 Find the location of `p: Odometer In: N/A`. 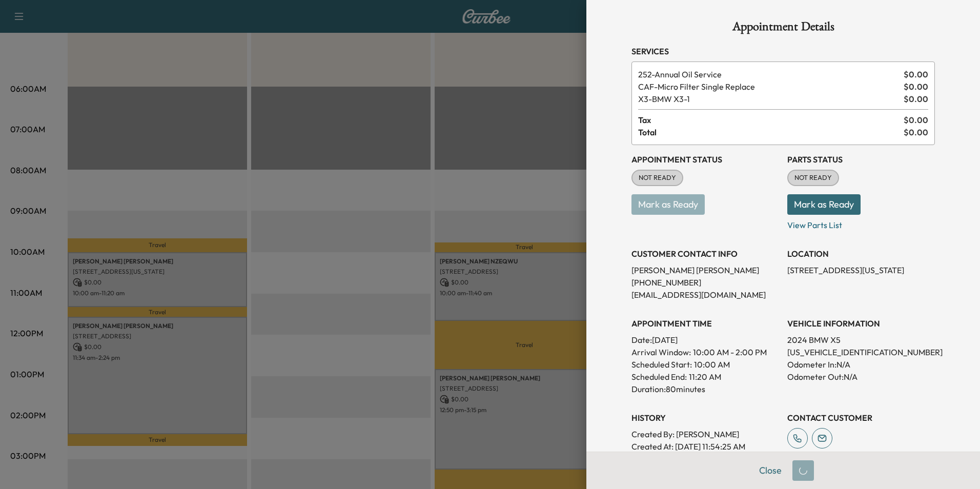

p: Odometer In: N/A is located at coordinates (861, 364).